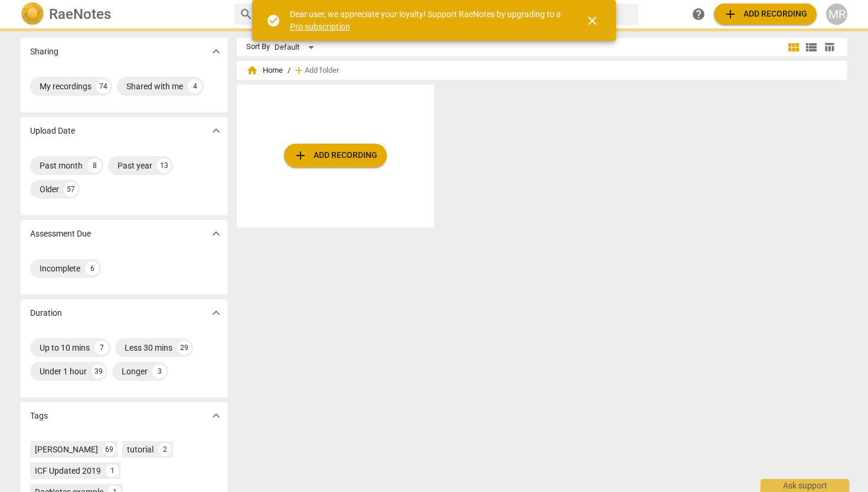  I want to click on span: view_module, so click(794, 47).